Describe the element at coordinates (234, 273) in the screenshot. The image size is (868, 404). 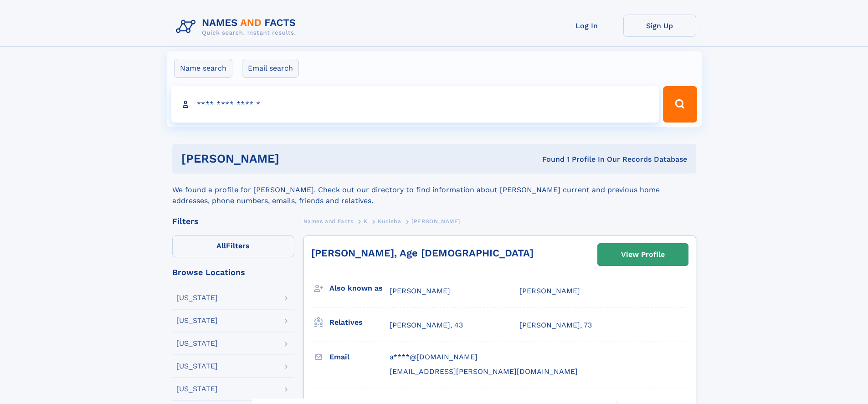
I see `div: Browse Locations` at that location.